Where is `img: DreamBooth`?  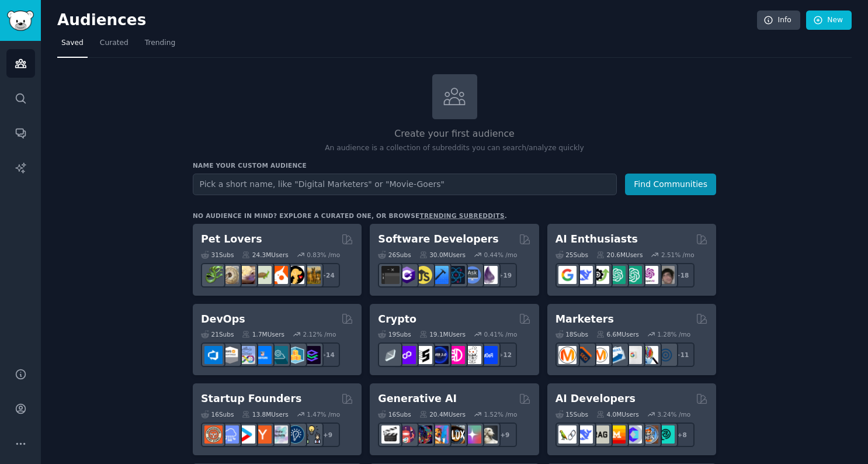
img: DreamBooth is located at coordinates (488, 434).